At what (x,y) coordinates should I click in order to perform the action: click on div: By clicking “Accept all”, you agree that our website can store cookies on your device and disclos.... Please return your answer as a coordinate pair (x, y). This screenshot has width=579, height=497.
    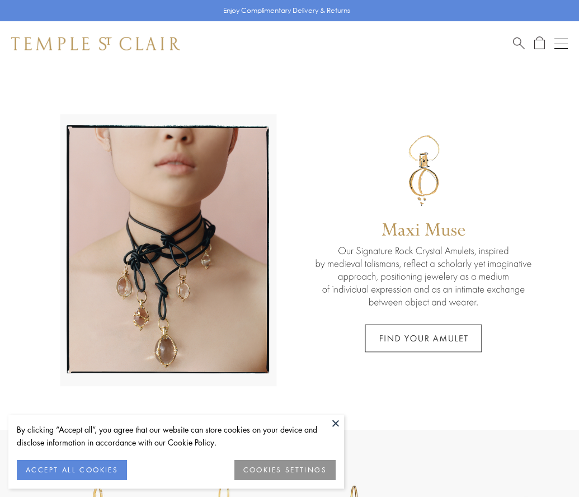
    Looking at the image, I should click on (176, 436).